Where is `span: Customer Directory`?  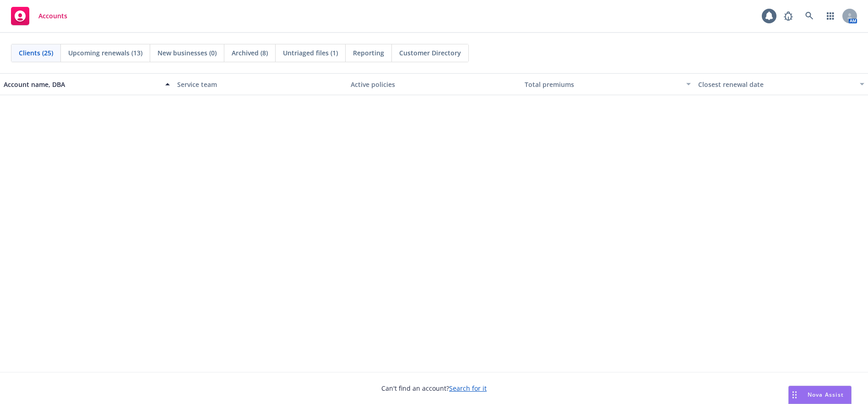
span: Customer Directory is located at coordinates (430, 52).